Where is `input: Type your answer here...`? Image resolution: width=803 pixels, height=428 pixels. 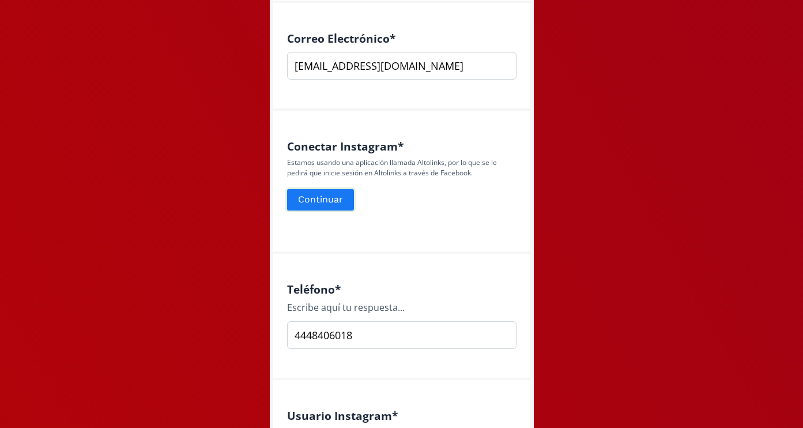
input: Type your answer here... is located at coordinates (402, 335).